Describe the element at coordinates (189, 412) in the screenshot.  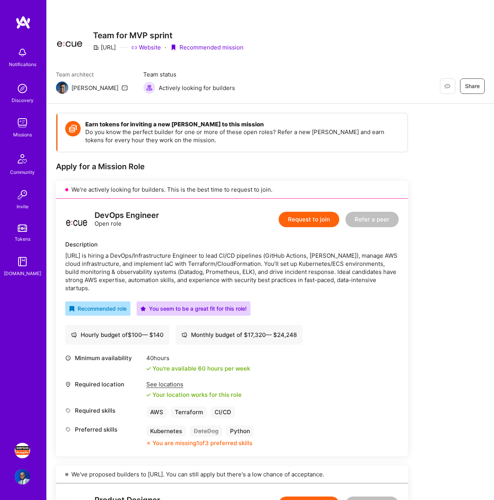
I see `div: Terraform` at that location.